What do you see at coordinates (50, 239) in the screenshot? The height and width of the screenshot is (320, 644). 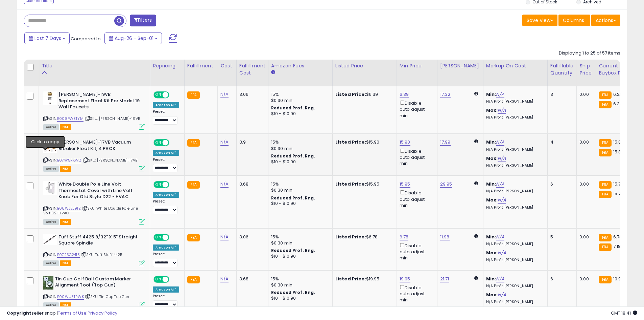 I see `img: 31XAl4Ok3NL._SL40_.jpg` at bounding box center [50, 239].